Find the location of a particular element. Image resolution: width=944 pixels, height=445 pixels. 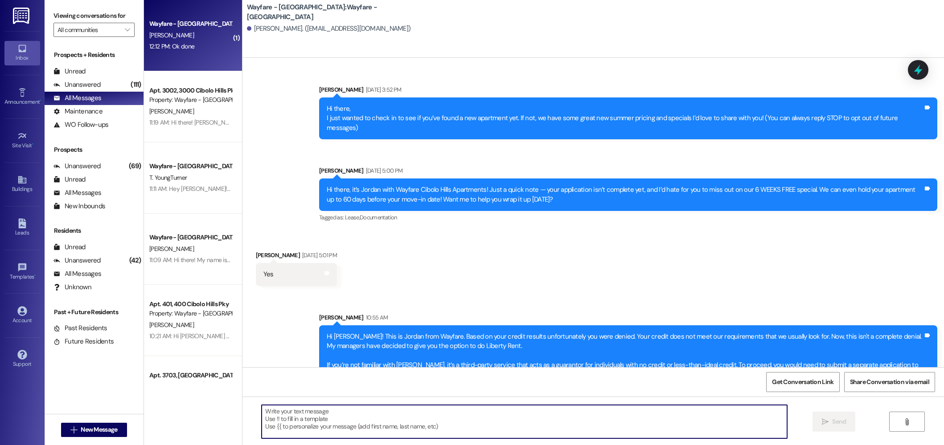

div: (111) is located at coordinates (135, 85).